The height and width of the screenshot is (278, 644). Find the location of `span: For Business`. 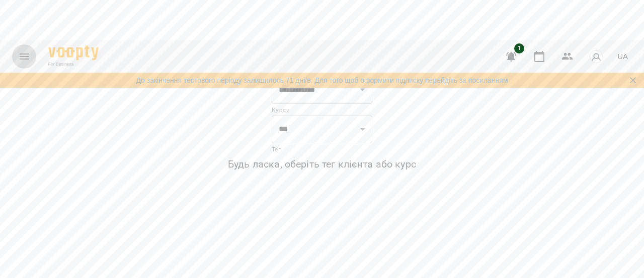

span: For Business is located at coordinates (74, 64).